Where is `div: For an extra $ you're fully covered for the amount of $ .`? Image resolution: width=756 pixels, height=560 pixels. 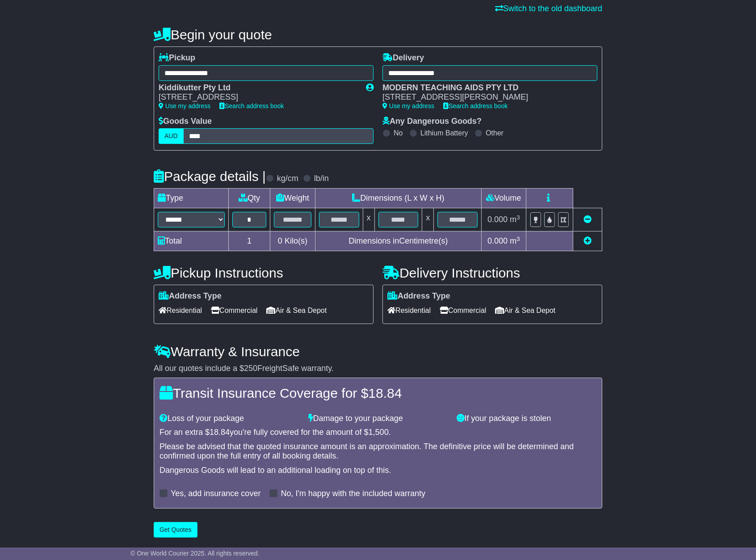 div: For an extra $ you're fully covered for the amount of $ . is located at coordinates (378, 433).